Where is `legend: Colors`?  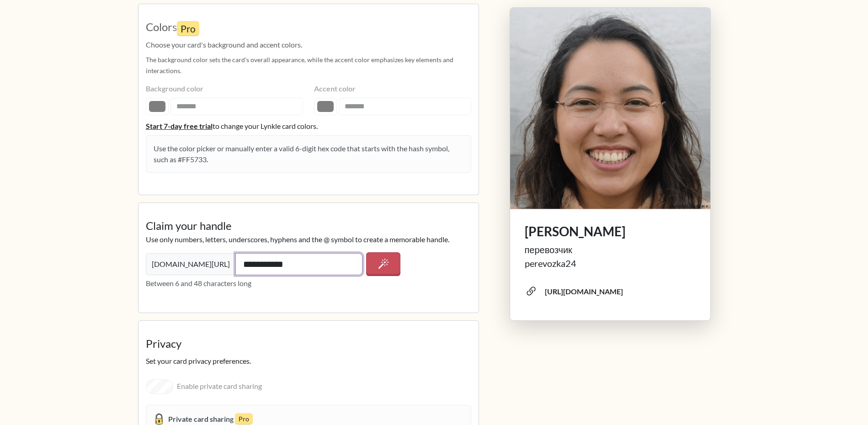
legend: Colors is located at coordinates (309, 29).